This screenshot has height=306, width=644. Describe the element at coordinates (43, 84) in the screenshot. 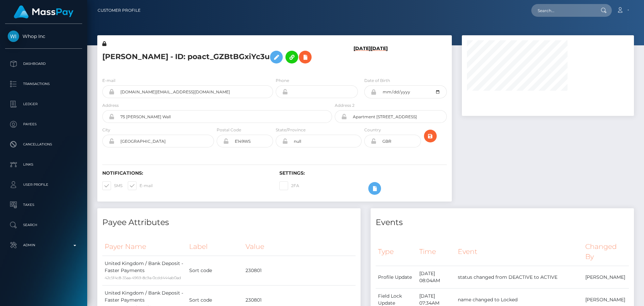

I see `a: Transactions` at that location.